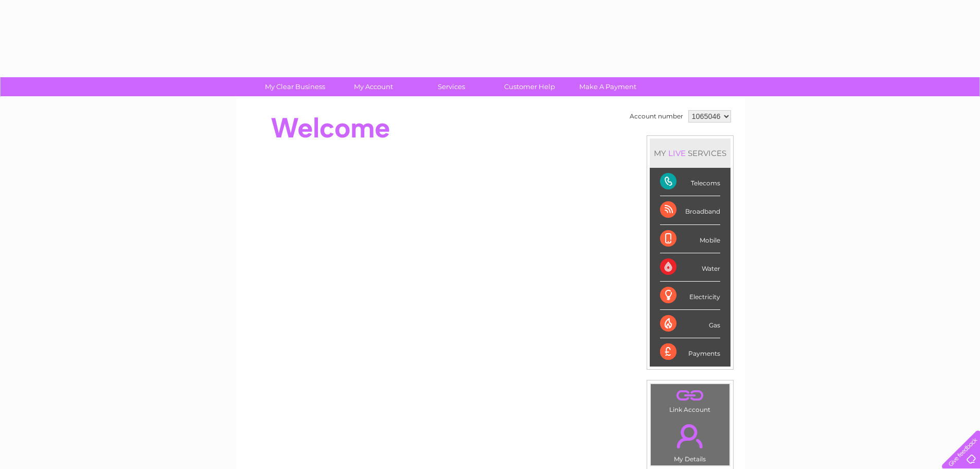  What do you see at coordinates (677, 153) in the screenshot?
I see `div: LIVE` at bounding box center [677, 153].